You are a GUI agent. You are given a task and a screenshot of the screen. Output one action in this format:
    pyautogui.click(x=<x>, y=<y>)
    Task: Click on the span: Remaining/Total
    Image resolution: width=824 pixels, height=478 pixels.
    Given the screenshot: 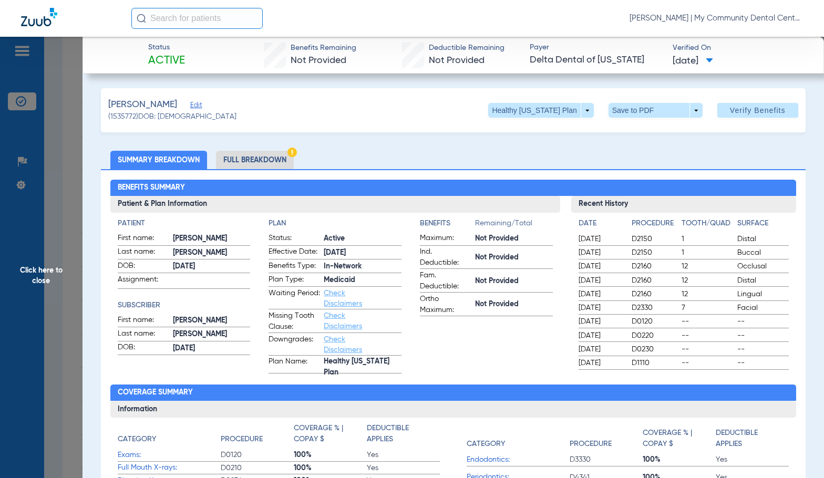 What is the action you would take?
    pyautogui.click(x=514, y=226)
    